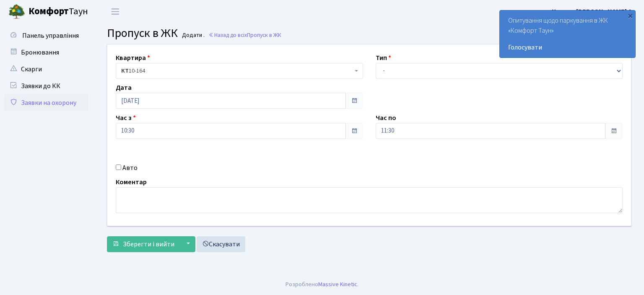 The image size is (644, 295). Describe the element at coordinates (50, 36) in the screenshot. I see `span: Панель управління` at that location.